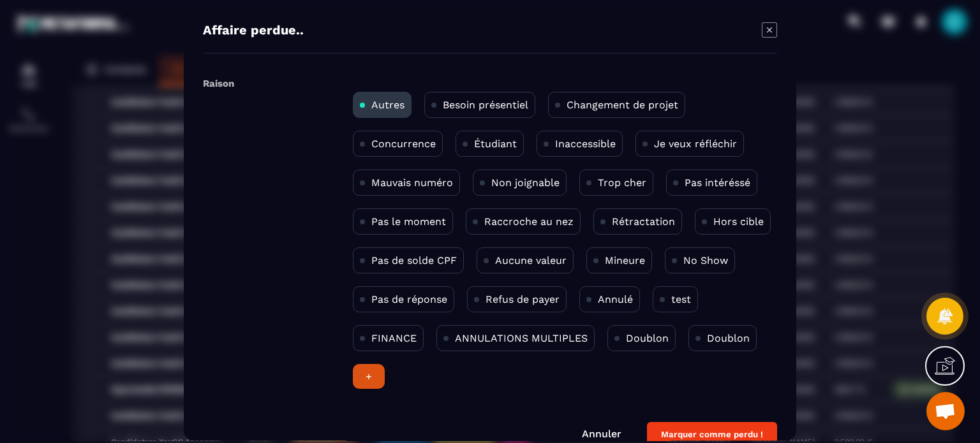  Describe the element at coordinates (531, 260) in the screenshot. I see `p: Aucune valeur` at that location.